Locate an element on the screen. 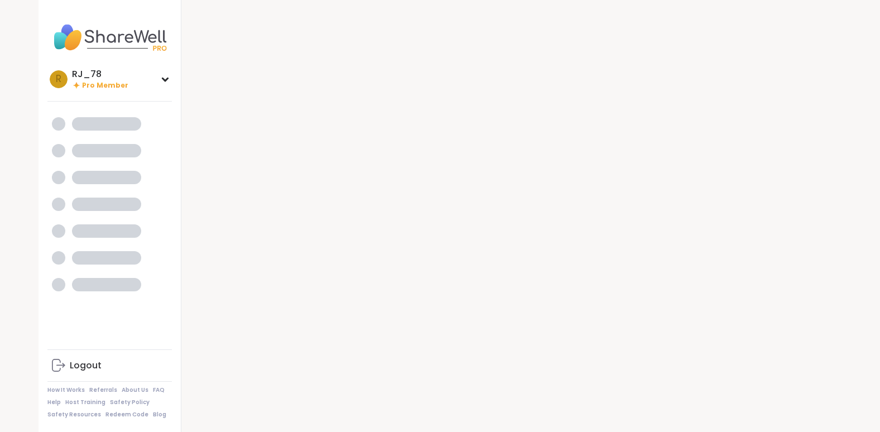 Image resolution: width=880 pixels, height=432 pixels. div: Logout is located at coordinates (85, 365).